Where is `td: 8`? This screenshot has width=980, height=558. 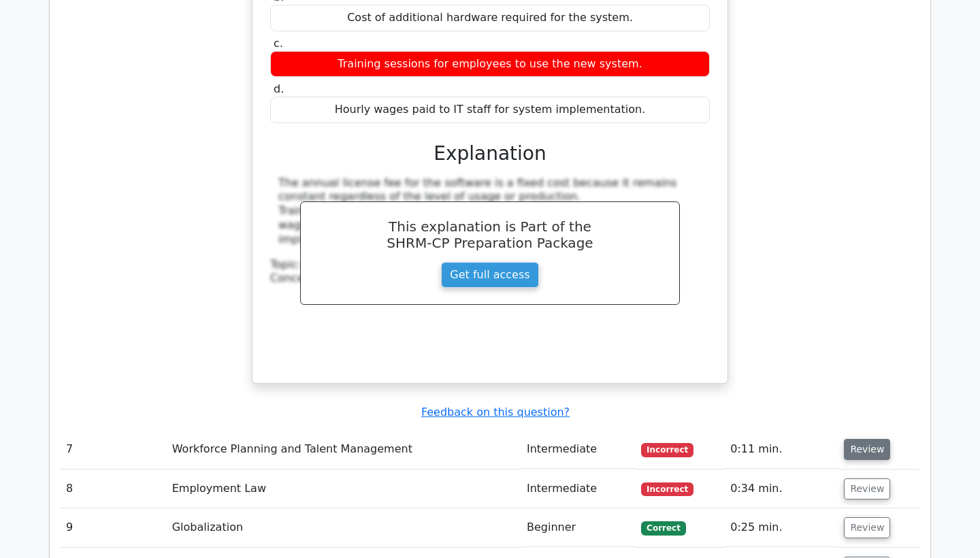
td: 8 is located at coordinates (113, 488).